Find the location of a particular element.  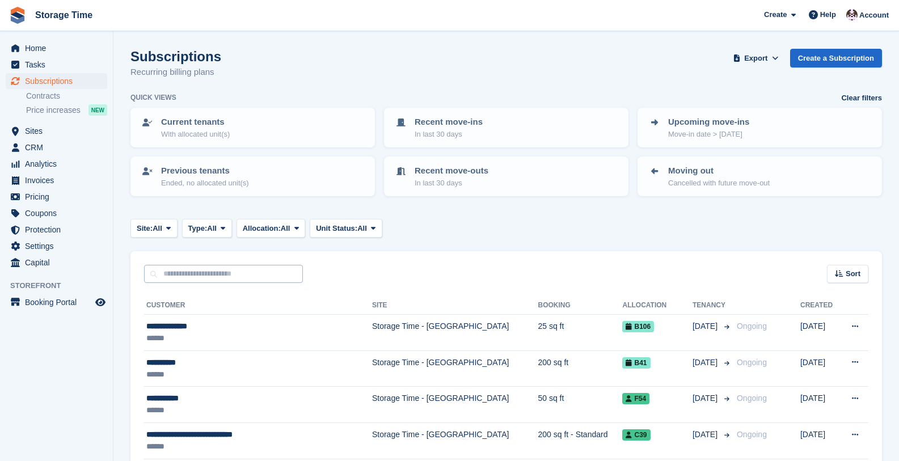

th: Allocation is located at coordinates (658, 306).